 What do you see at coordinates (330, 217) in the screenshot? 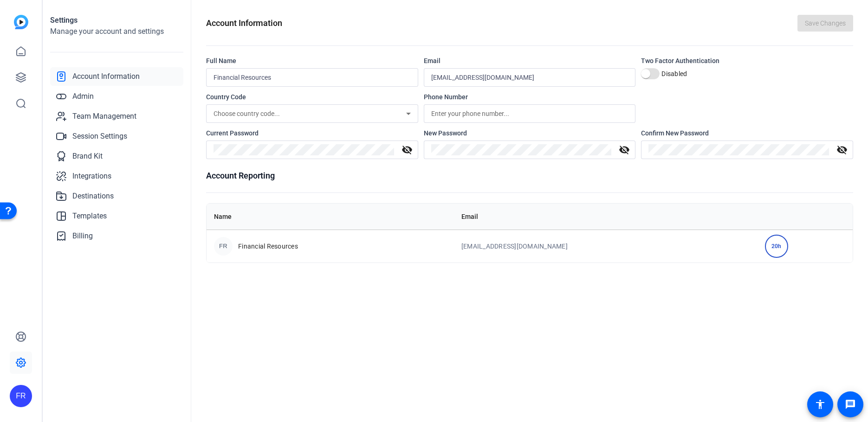
I see `th: Name` at bounding box center [330, 217].